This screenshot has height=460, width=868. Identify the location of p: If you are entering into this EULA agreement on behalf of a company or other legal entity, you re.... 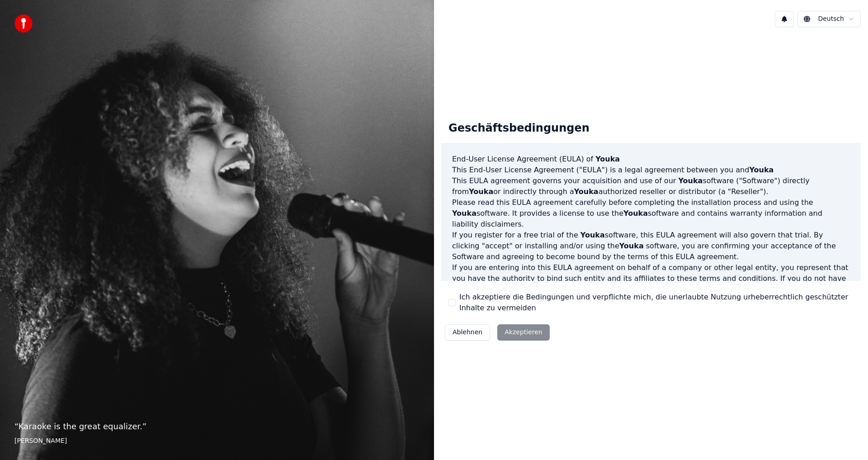
(651, 284).